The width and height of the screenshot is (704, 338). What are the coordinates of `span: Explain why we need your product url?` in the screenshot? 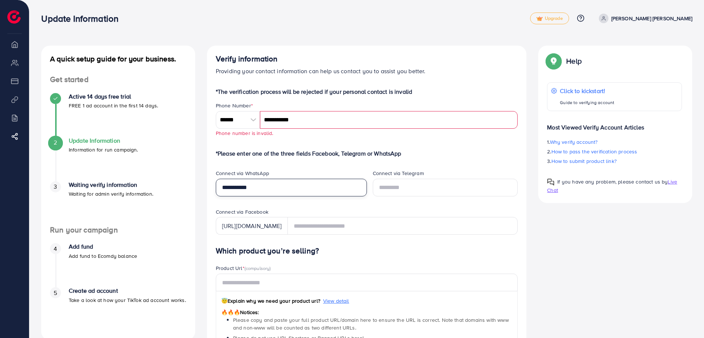 It's located at (271, 301).